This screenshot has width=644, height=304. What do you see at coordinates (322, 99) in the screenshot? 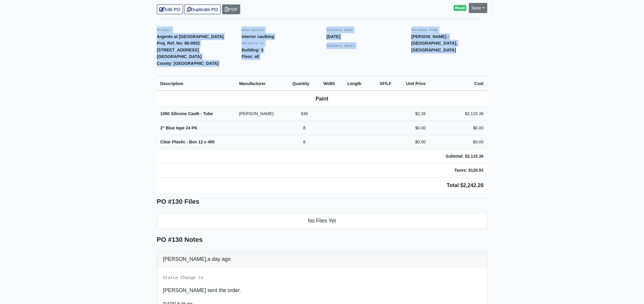
I see `b: Paint` at bounding box center [322, 99].